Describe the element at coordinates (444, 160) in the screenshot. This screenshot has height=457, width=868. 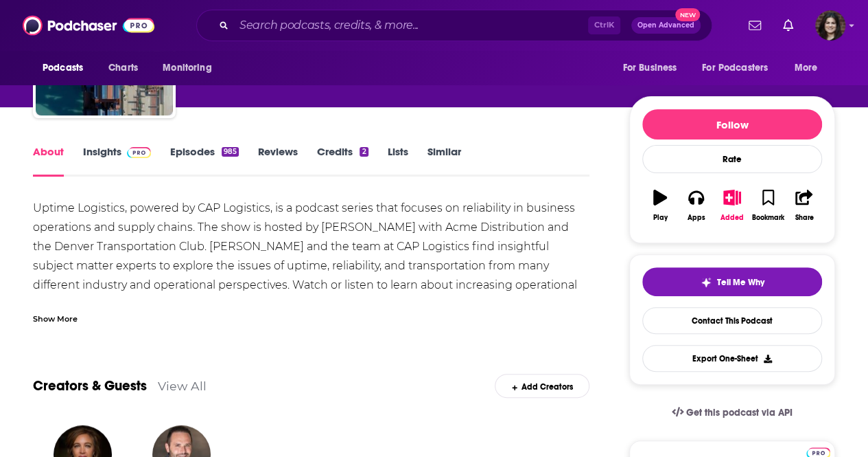
I see `a: Similar` at that location.